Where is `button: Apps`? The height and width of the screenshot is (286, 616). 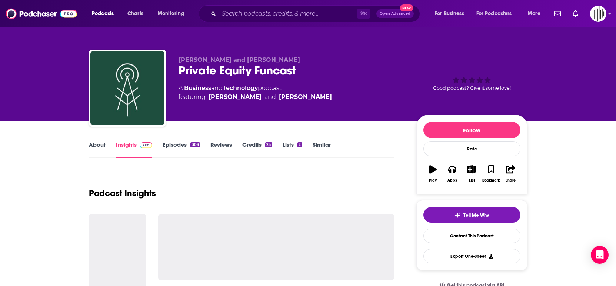 button: Apps is located at coordinates (452, 174).